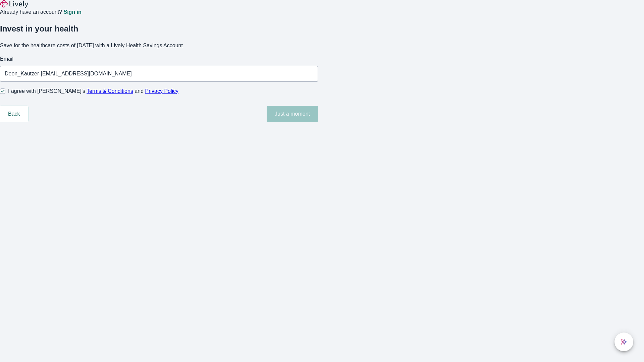  I want to click on a: Privacy Policy, so click(162, 91).